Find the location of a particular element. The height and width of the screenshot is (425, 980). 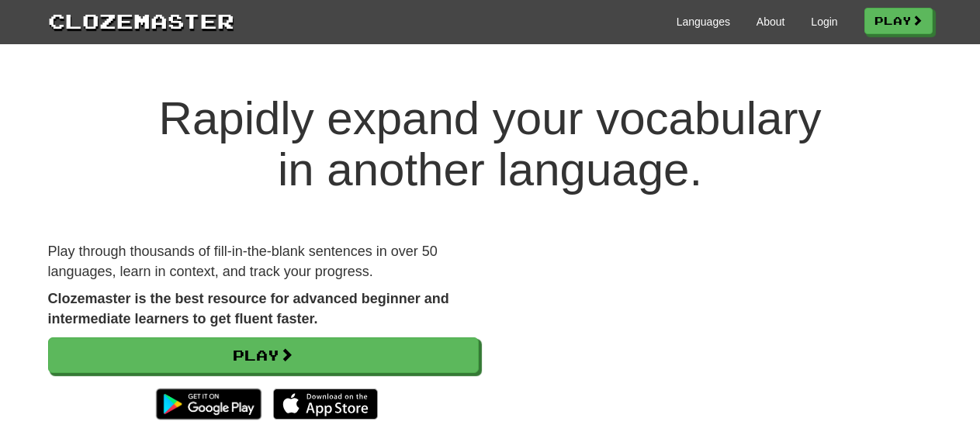

a: About is located at coordinates (770, 21).